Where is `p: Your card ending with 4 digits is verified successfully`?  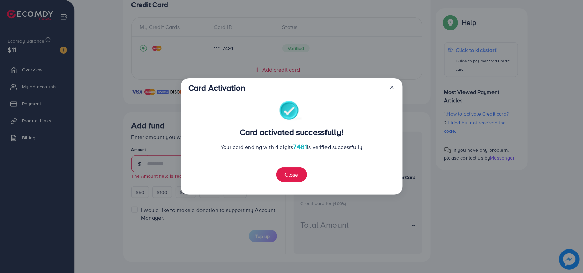 p: Your card ending with 4 digits is verified successfully is located at coordinates (291, 147).